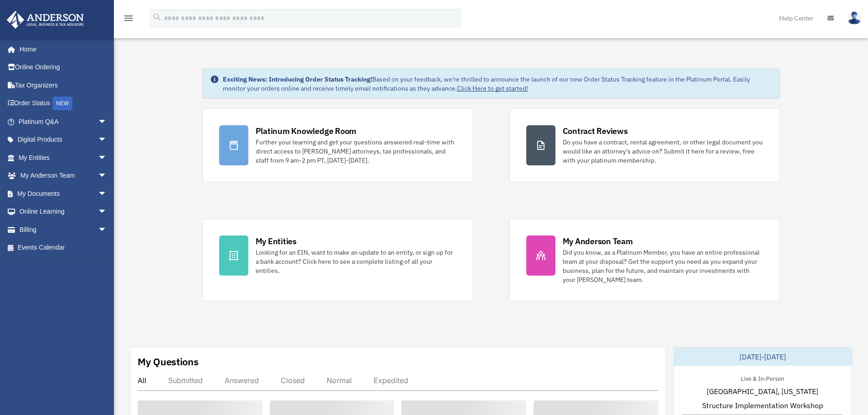  What do you see at coordinates (762, 378) in the screenshot?
I see `div: Live & In-Person` at bounding box center [762, 378].